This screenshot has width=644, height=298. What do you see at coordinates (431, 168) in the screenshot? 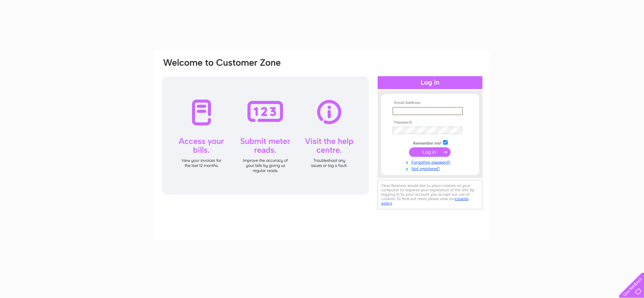
I see `a: Not registered?` at bounding box center [431, 168].